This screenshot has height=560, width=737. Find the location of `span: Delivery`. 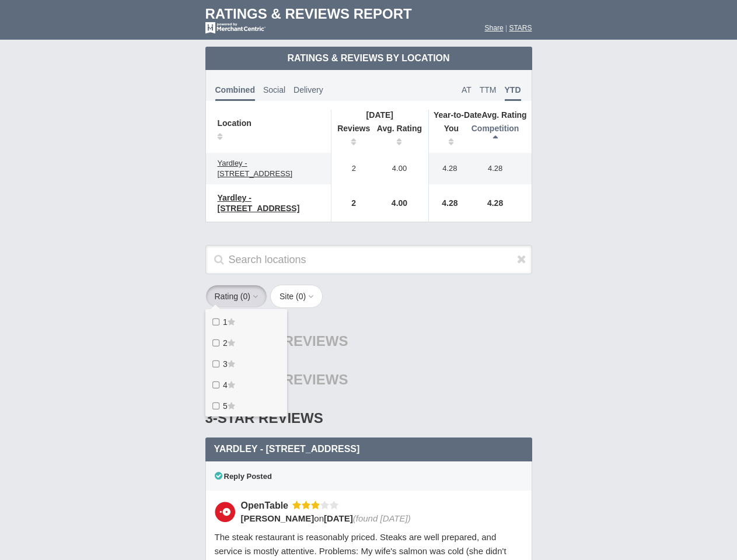

span: Delivery is located at coordinates (308, 90).